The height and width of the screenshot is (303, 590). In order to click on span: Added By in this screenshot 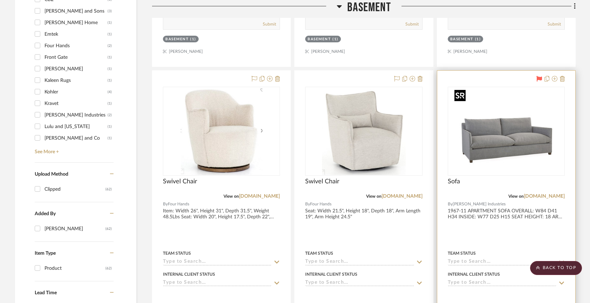, I will do `click(45, 214)`.